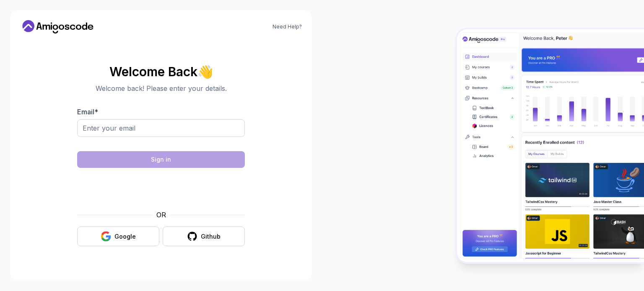 The image size is (644, 291). What do you see at coordinates (161, 215) in the screenshot?
I see `p: OR` at bounding box center [161, 215].